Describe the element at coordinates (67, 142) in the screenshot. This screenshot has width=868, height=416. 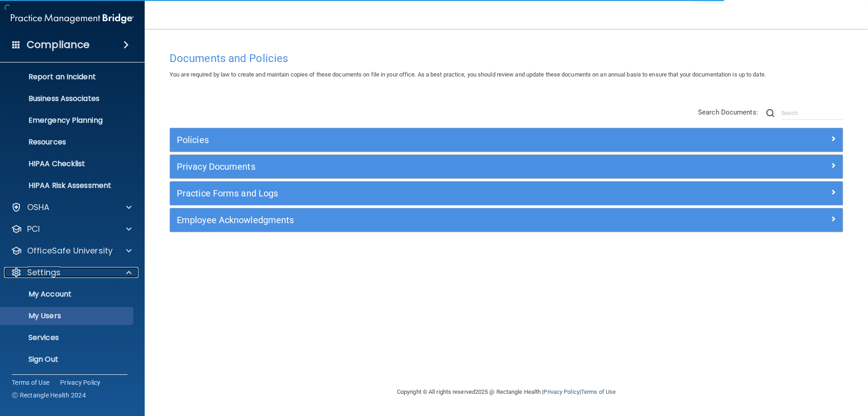
I see `p: Resources` at that location.